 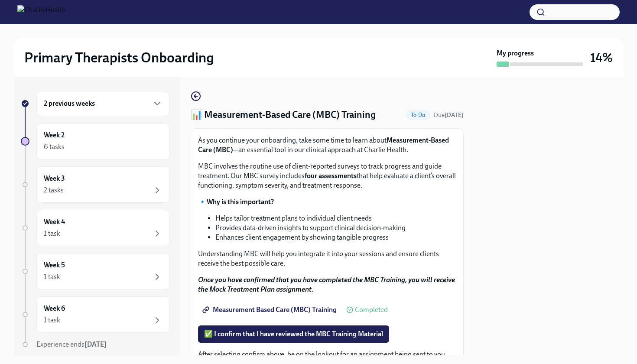 I want to click on p: Understanding MBC will help you integrate it into your sessions and ensure clients receive the be..., so click(x=327, y=258).